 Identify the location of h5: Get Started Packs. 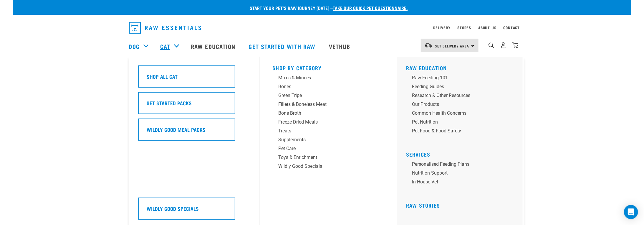
(169, 103).